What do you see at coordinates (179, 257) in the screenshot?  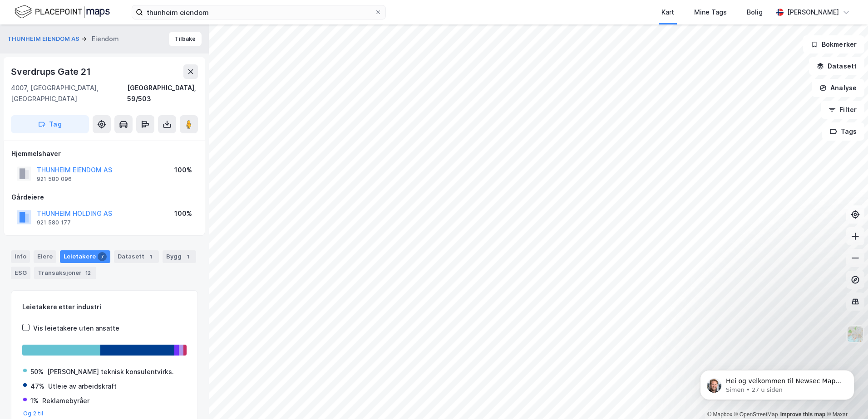 I see `div: Bygg` at bounding box center [179, 257].